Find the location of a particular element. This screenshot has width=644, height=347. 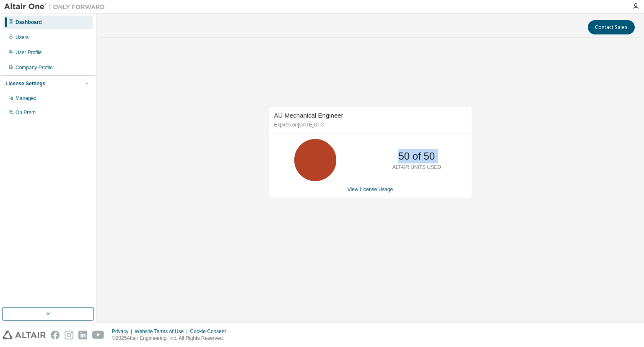

img: Altair One is located at coordinates (57, 7).